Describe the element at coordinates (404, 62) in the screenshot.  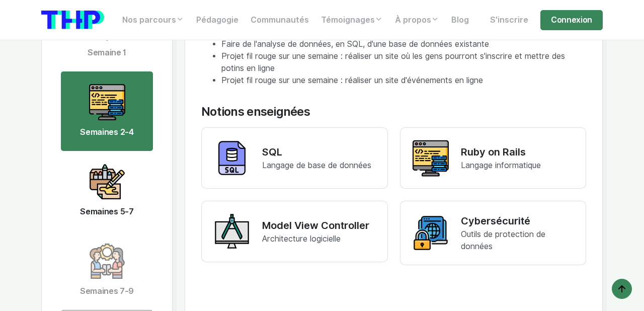
I see `li: Projet fil rouge sur une semaine : réaliser un site où les gens pourront s'inscrire et mettre des...` at that location.